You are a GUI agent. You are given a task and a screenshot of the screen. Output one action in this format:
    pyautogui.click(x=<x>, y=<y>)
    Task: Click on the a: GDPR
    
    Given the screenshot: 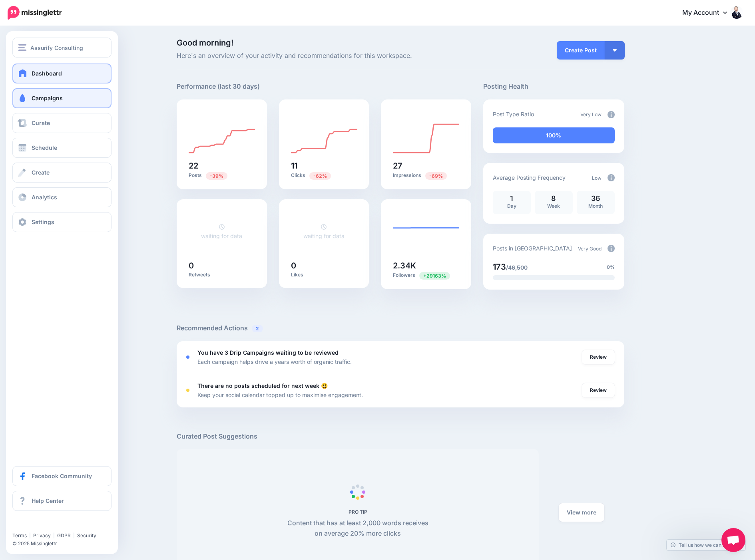 What is the action you would take?
    pyautogui.click(x=64, y=535)
    